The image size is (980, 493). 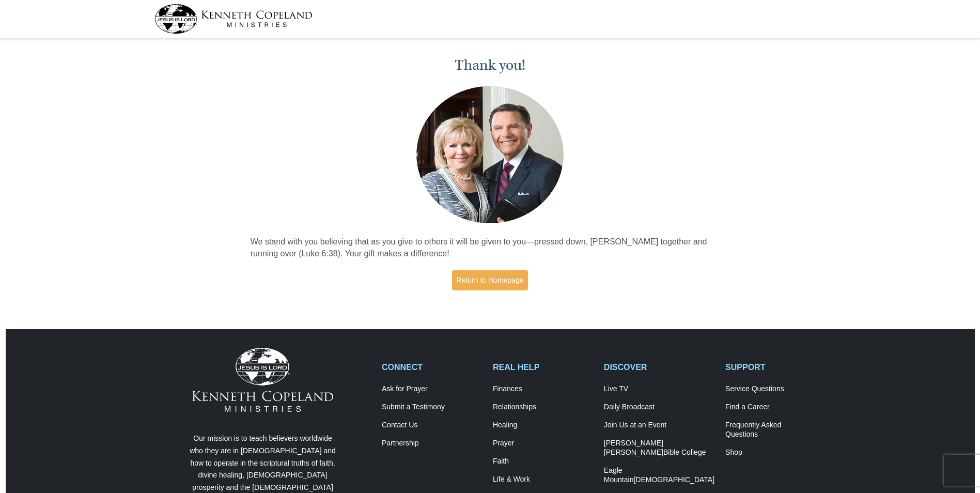 I want to click on h2: SUPPORT, so click(x=776, y=367).